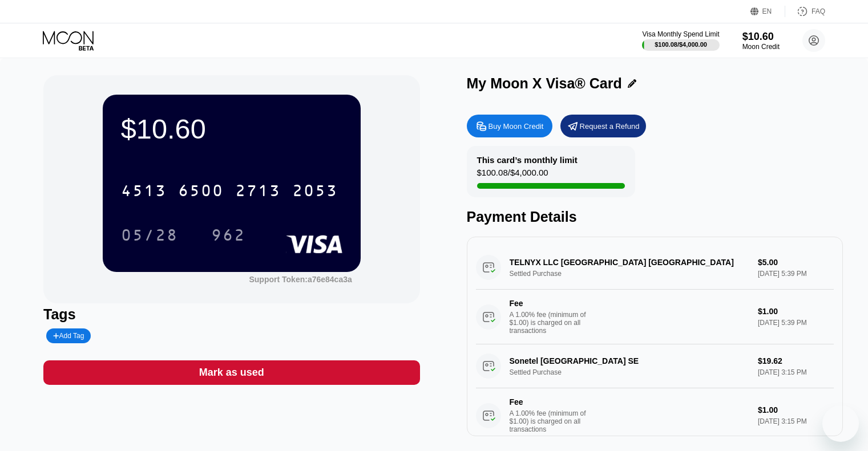  Describe the element at coordinates (144, 192) in the screenshot. I see `div: 4513` at that location.